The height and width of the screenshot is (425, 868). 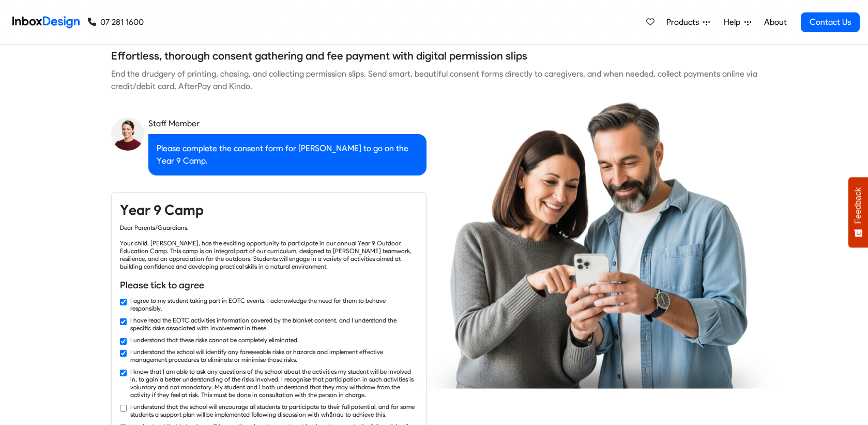 What do you see at coordinates (274, 383) in the screenshot?
I see `label: I know that I am able to ask any questions of the school about the activities my student will be ...` at bounding box center [274, 383].